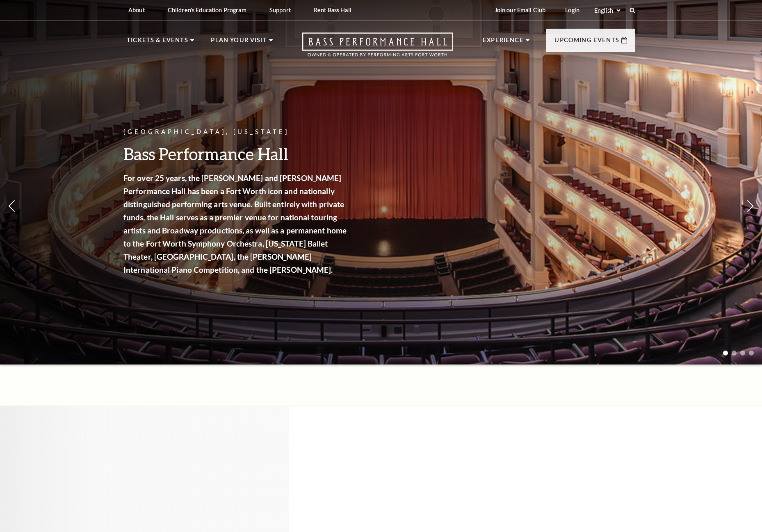 Image resolution: width=762 pixels, height=532 pixels. Describe the element at coordinates (136, 10) in the screenshot. I see `p: About` at that location.